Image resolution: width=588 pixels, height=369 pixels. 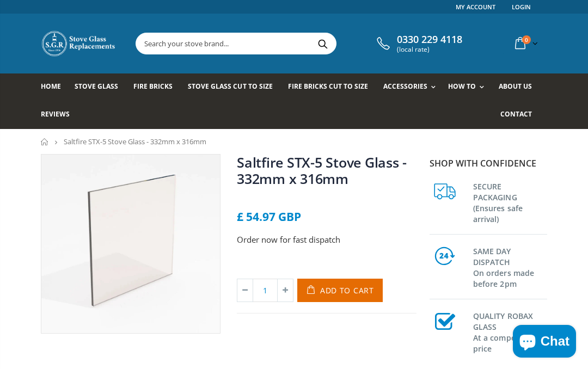 I want to click on a: Fire Bricks Cut To Size, so click(x=332, y=87).